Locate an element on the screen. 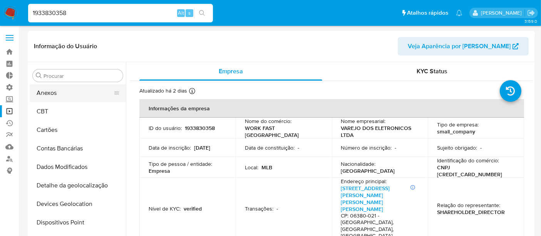 The image size is (541, 236). button: Contas Bancárias is located at coordinates (78, 148).